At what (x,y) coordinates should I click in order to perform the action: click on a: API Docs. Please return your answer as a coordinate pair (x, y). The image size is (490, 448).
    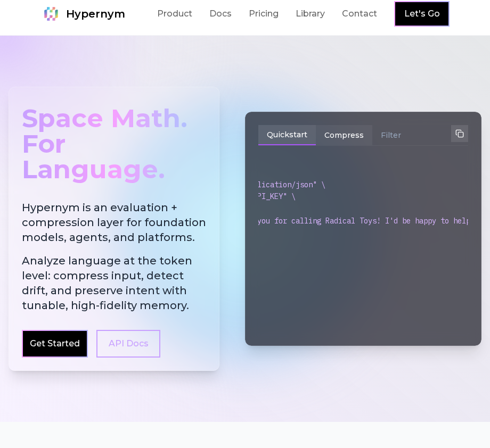
    Looking at the image, I should click on (129, 344).